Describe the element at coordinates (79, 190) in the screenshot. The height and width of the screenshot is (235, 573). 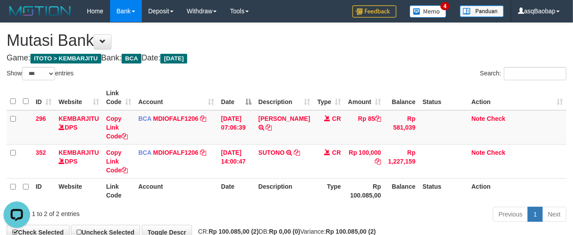
I see `th: Website` at that location.